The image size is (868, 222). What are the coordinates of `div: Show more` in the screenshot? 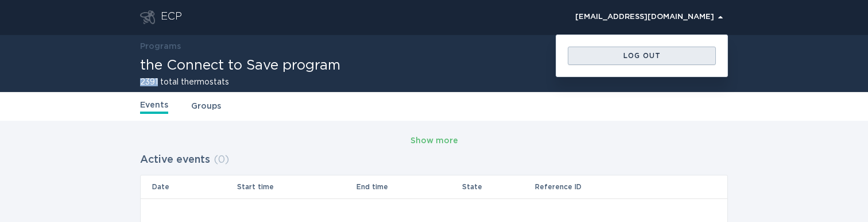 It's located at (434, 141).